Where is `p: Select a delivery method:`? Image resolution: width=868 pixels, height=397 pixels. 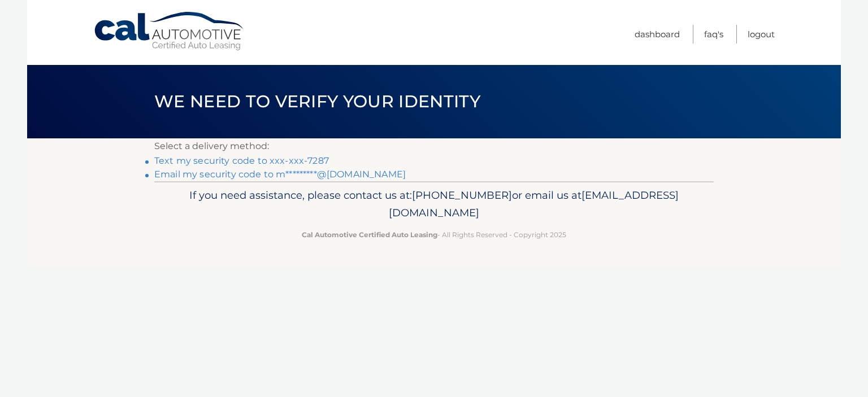
p: Select a delivery method: is located at coordinates (434, 146).